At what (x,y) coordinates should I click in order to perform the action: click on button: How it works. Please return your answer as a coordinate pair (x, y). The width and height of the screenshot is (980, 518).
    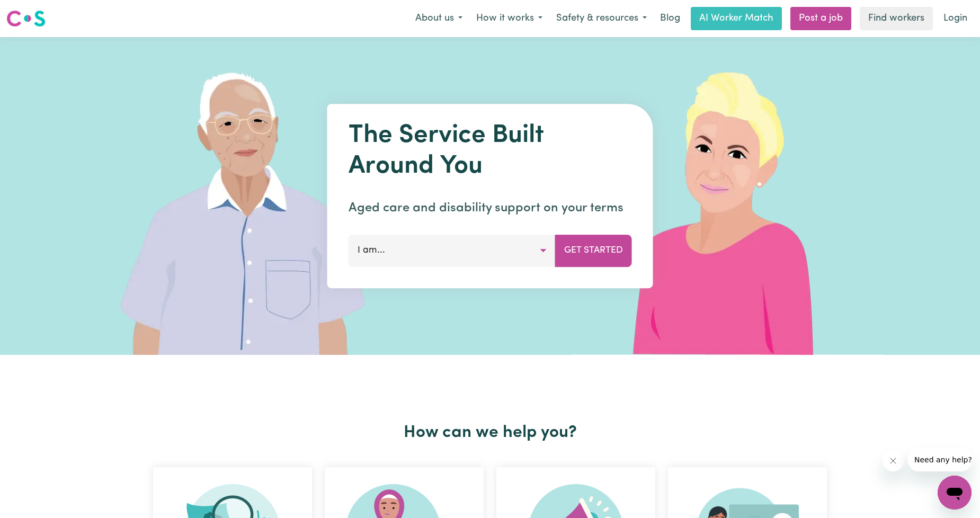
    Looking at the image, I should click on (509, 19).